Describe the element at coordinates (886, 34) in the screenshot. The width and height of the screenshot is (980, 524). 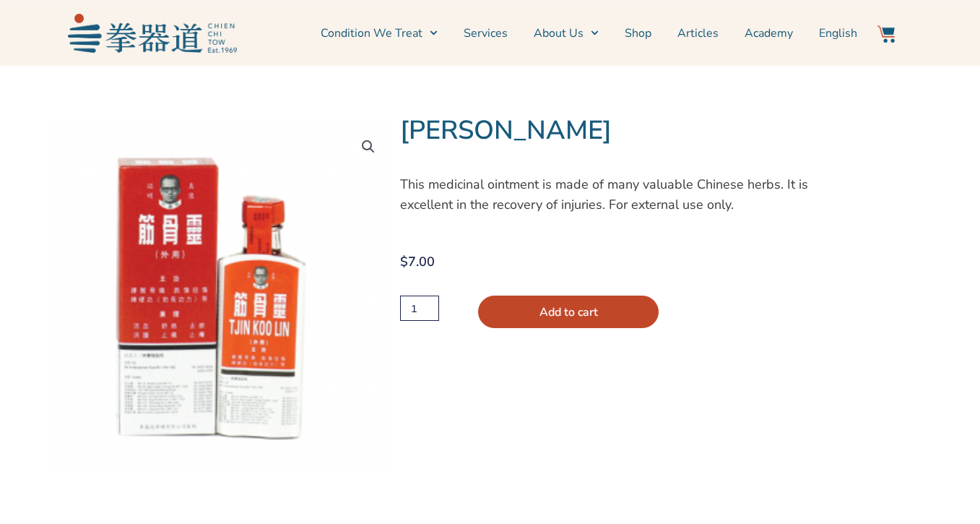
I see `img: Website Icon-03` at that location.